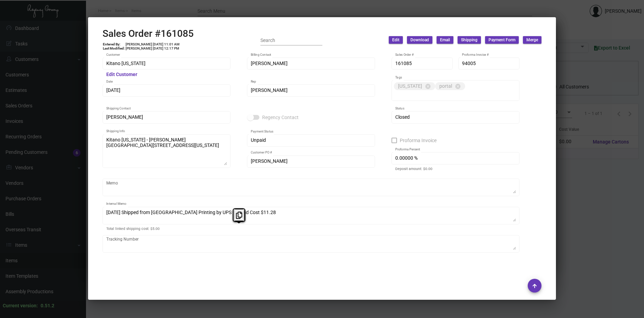 The height and width of the screenshot is (318, 644). Describe the element at coordinates (445, 40) in the screenshot. I see `span: Email` at that location.